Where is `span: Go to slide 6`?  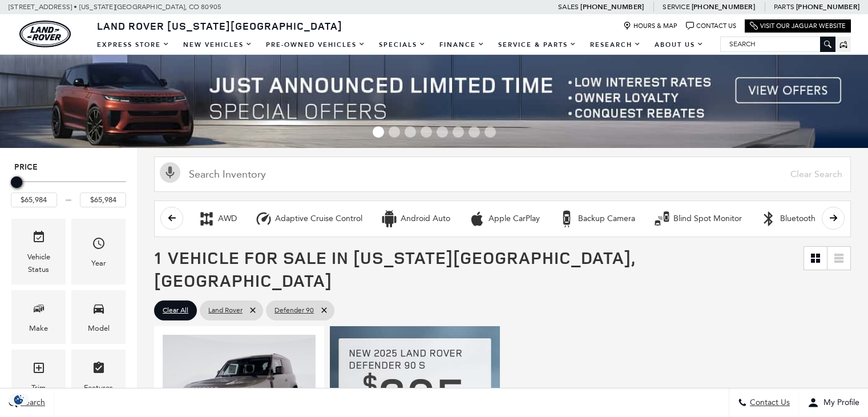
span: Go to slide 6 is located at coordinates (459, 131).